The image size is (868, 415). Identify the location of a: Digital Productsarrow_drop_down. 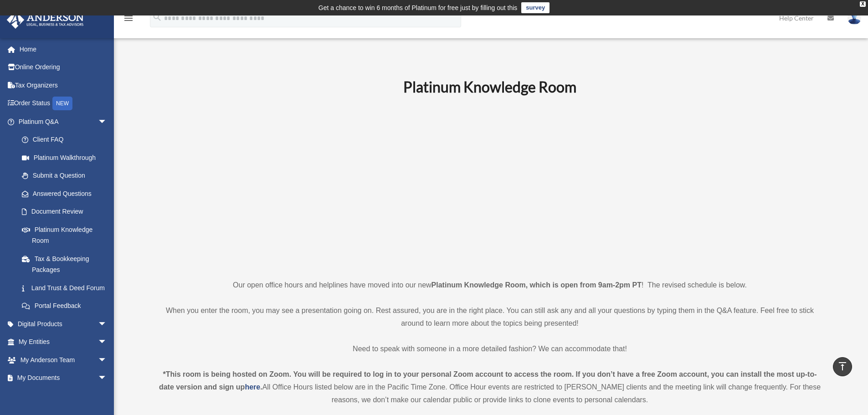
(63, 324).